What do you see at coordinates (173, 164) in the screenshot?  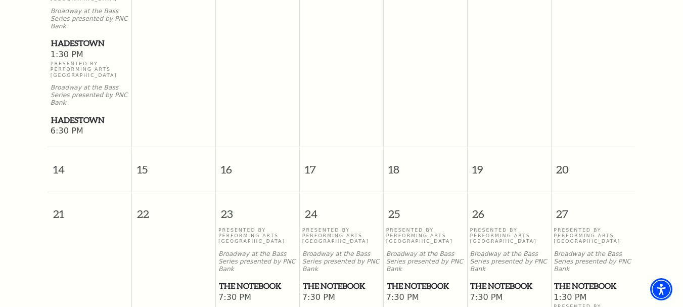 I see `span: 15` at bounding box center [173, 164].